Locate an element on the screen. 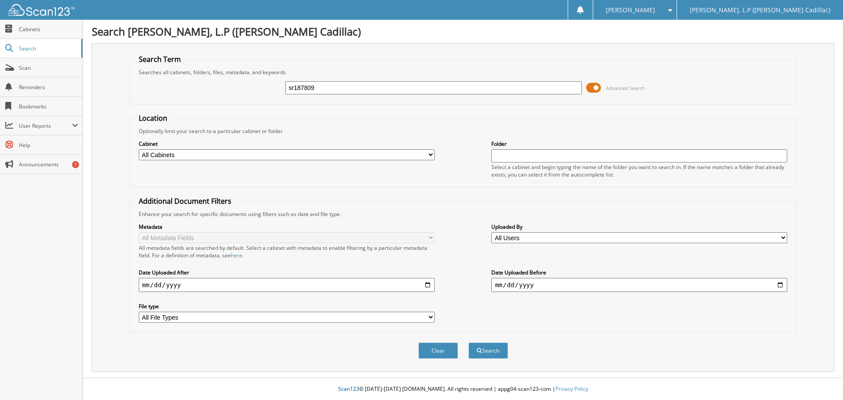 This screenshot has width=843, height=400. span: Reminders is located at coordinates (48, 87).